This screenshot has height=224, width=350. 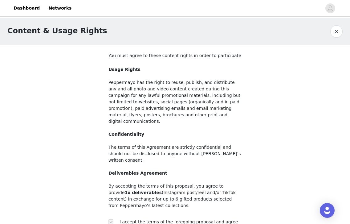 I want to click on strong: 1, so click(x=126, y=192).